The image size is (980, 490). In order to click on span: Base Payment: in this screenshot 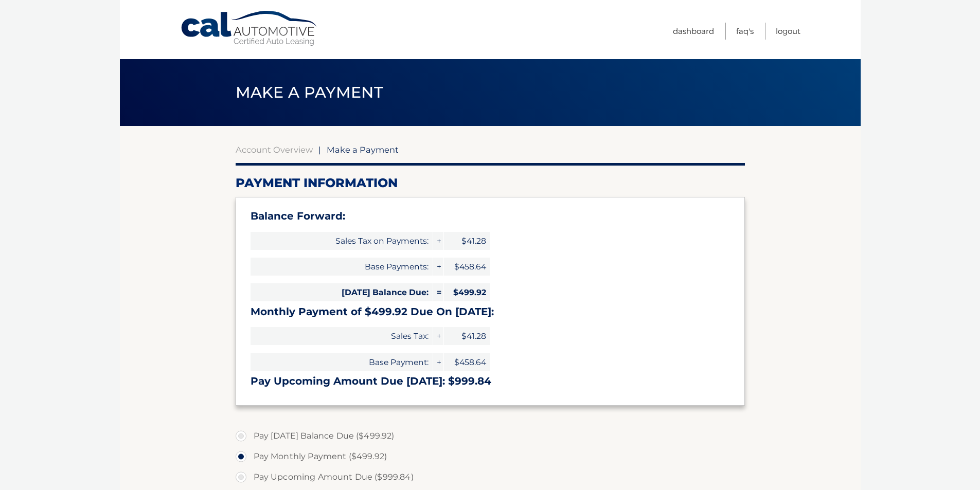, I will do `click(341, 362)`.